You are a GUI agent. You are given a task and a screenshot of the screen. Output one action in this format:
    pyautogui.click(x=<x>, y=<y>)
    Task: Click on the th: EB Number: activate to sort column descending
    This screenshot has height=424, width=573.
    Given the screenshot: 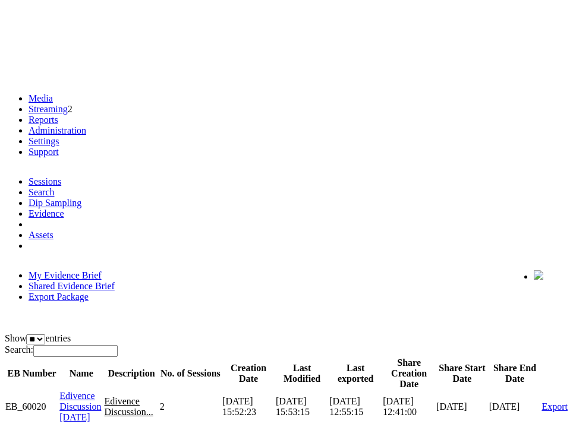 What is the action you would take?
    pyautogui.click(x=32, y=374)
    